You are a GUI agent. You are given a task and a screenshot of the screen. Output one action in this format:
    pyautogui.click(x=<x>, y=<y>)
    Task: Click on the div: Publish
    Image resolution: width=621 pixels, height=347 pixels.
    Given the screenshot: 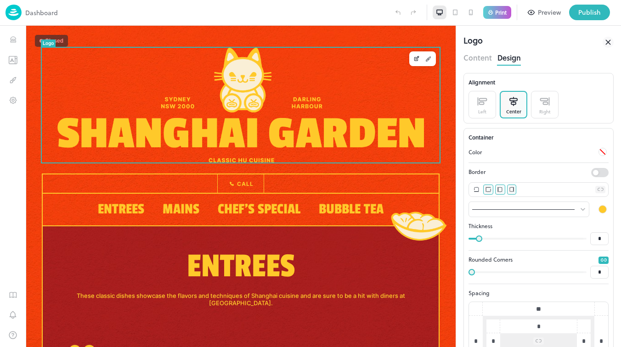 What is the action you would take?
    pyautogui.click(x=590, y=12)
    